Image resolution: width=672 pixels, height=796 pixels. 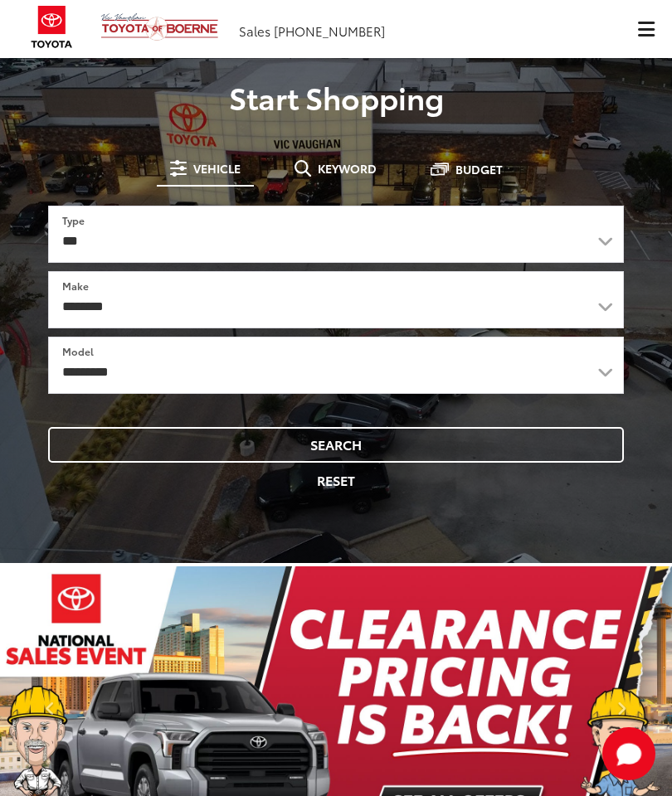 I want to click on button: Search, so click(x=336, y=445).